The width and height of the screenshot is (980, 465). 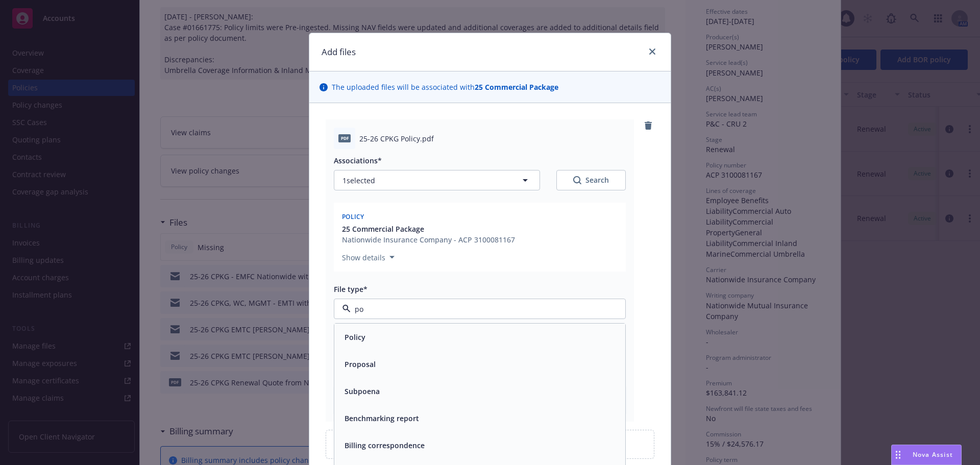 I want to click on input: Filter by keyword, so click(x=478, y=309).